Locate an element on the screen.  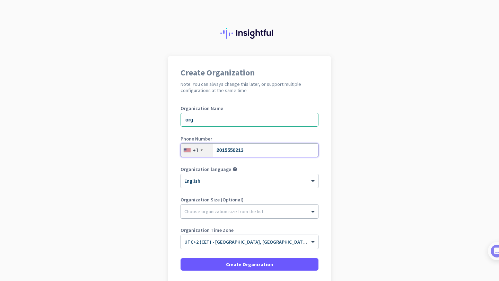
label: Organization Name is located at coordinates (249, 108).